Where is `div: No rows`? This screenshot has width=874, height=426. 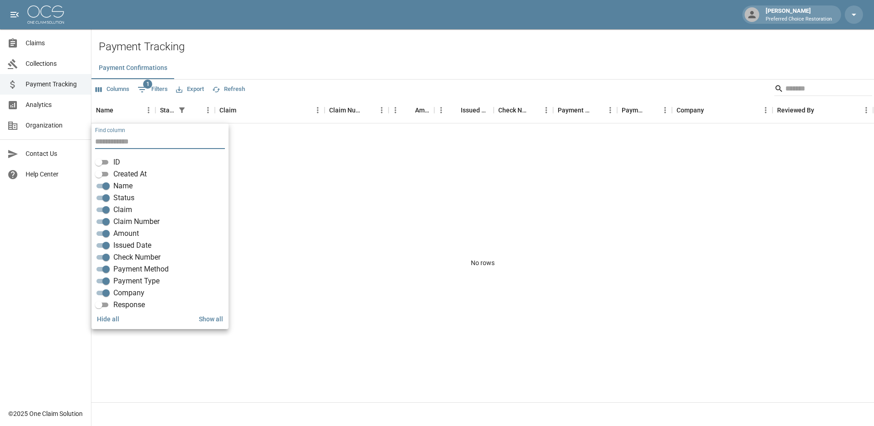 div: No rows is located at coordinates (483, 263).